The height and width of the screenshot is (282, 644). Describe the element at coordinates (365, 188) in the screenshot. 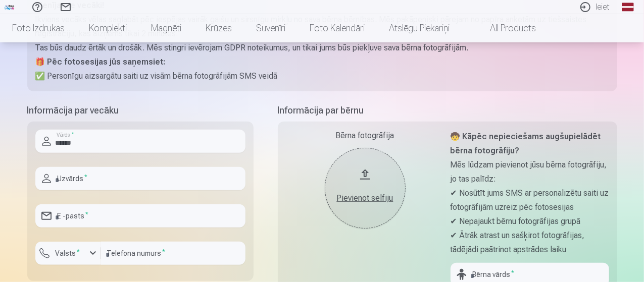

I see `button: Pievienot selfiju` at that location.